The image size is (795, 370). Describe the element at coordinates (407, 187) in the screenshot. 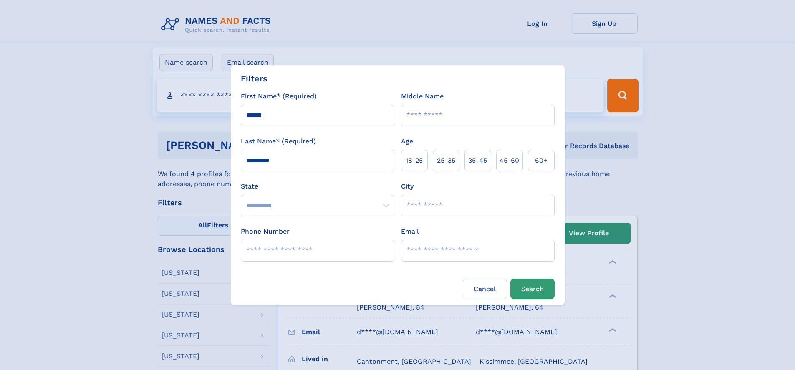

I see `label: City` at that location.